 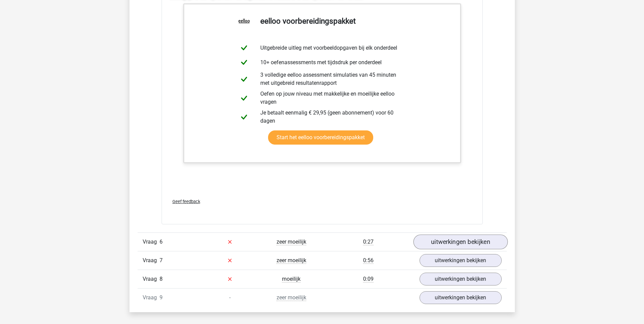 I want to click on span: Geef feedback, so click(x=186, y=201).